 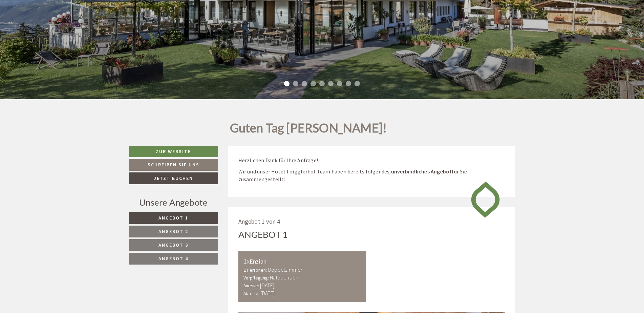 What do you see at coordinates (256, 278) in the screenshot?
I see `small: Verpflegung:` at bounding box center [256, 278].